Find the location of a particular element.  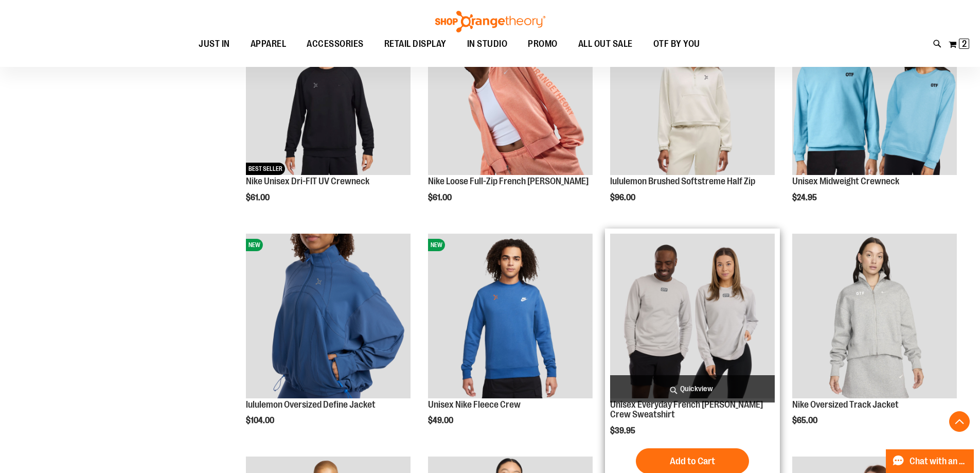

span: $24.95 is located at coordinates (805, 197).